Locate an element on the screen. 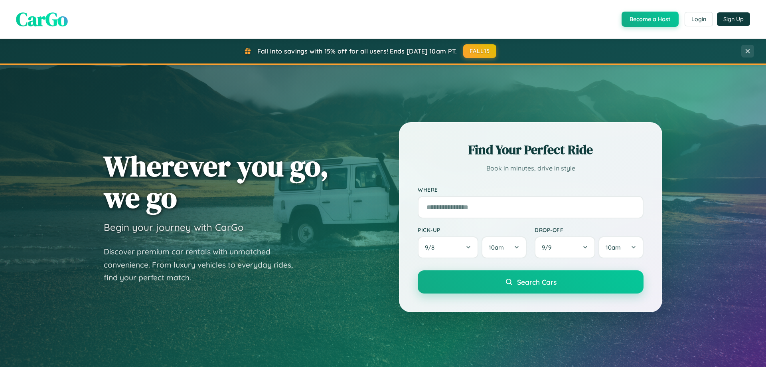  span: 9 / 8 is located at coordinates (432, 247).